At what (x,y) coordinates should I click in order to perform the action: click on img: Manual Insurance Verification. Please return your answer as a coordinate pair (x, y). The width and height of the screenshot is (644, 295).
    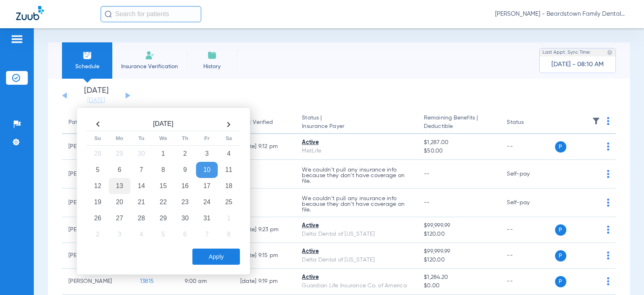
    Looking at the image, I should click on (150, 55).